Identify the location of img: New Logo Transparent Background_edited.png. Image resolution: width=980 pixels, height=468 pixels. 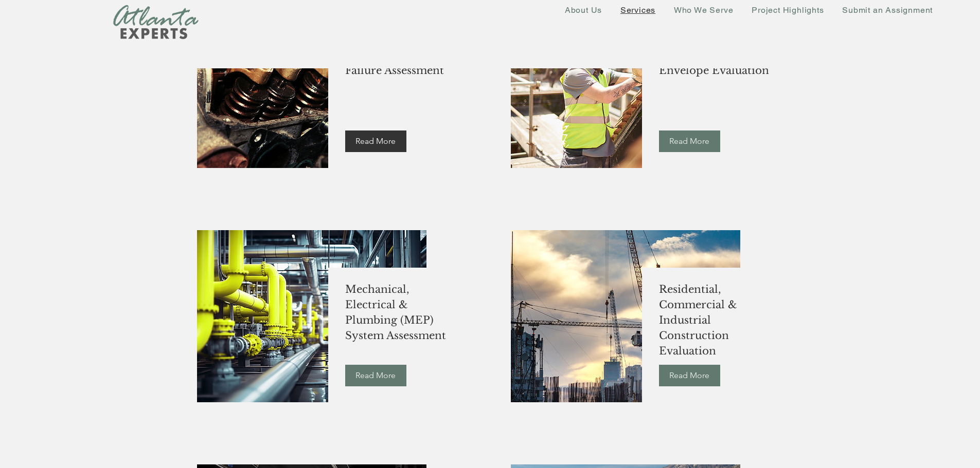
(156, 22).